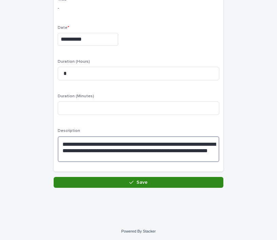  What do you see at coordinates (139, 183) in the screenshot?
I see `button: Save` at bounding box center [139, 183].